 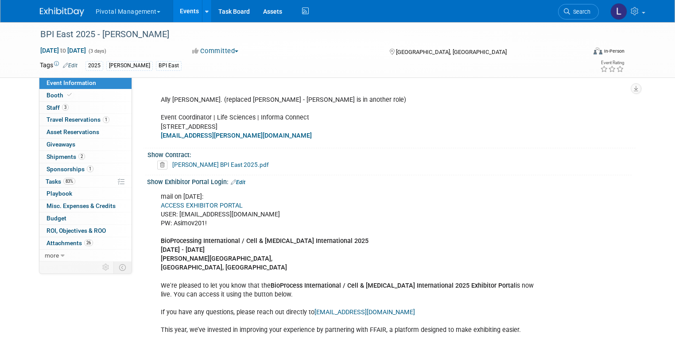 What do you see at coordinates (85, 206) in the screenshot?
I see `a: Misc. Expenses & Credits` at bounding box center [85, 206].